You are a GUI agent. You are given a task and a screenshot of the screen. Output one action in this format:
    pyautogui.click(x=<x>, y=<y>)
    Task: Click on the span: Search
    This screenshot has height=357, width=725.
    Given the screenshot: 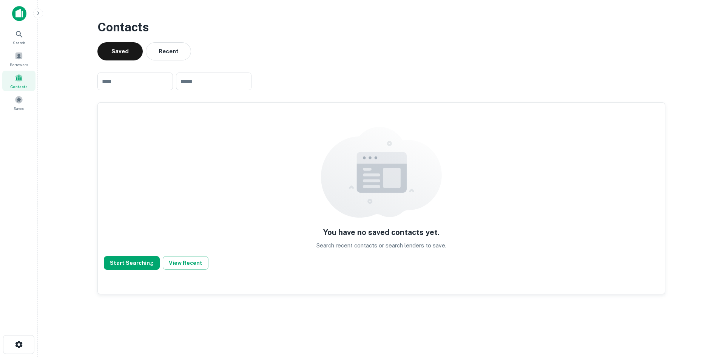 What is the action you would take?
    pyautogui.click(x=19, y=43)
    